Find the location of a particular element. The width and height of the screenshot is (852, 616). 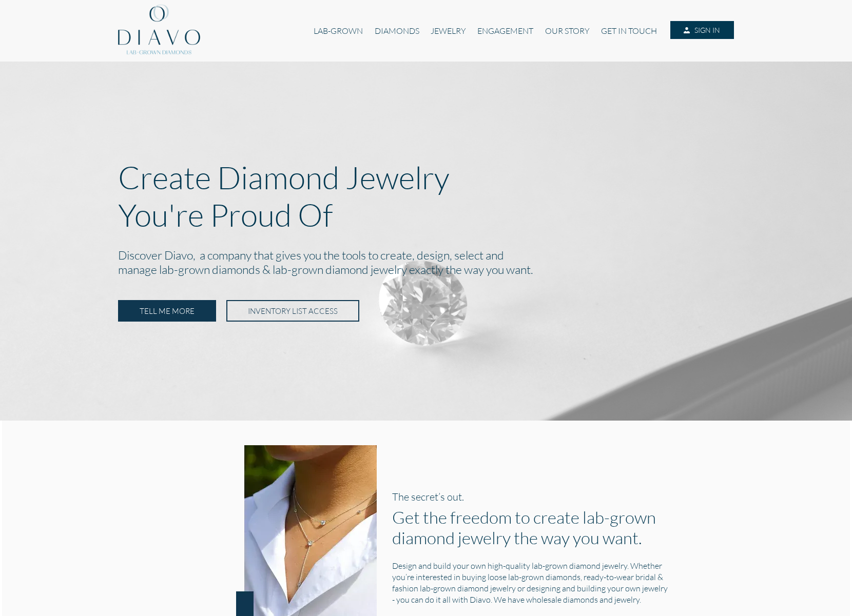

a: LAB-GROWN is located at coordinates (338, 31).